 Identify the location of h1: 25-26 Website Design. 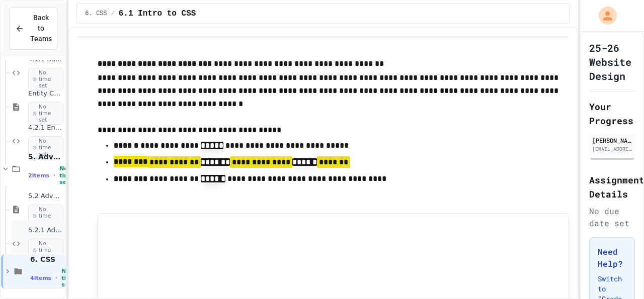
(612, 62).